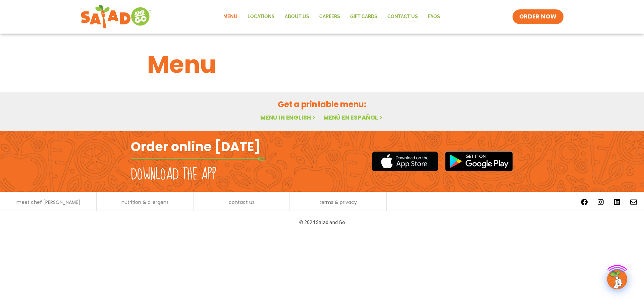 The height and width of the screenshot is (306, 644). Describe the element at coordinates (242, 202) in the screenshot. I see `a: contact us` at that location.